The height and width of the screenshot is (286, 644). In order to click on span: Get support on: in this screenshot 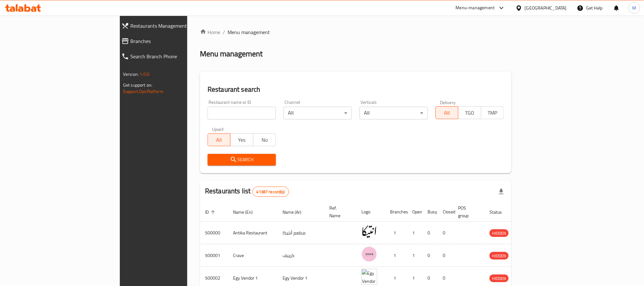, I will do `click(137, 85)`.